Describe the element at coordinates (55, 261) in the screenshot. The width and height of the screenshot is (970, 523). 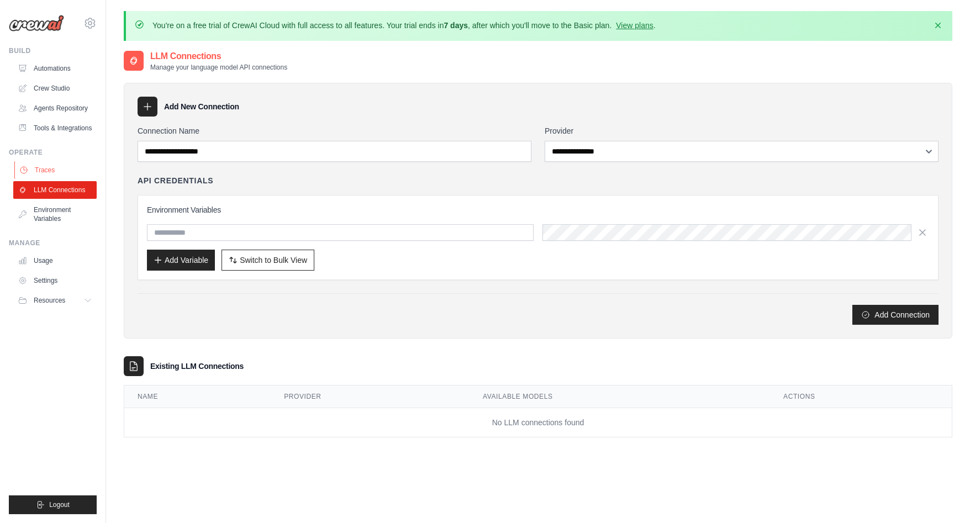
I see `a: Usage` at that location.